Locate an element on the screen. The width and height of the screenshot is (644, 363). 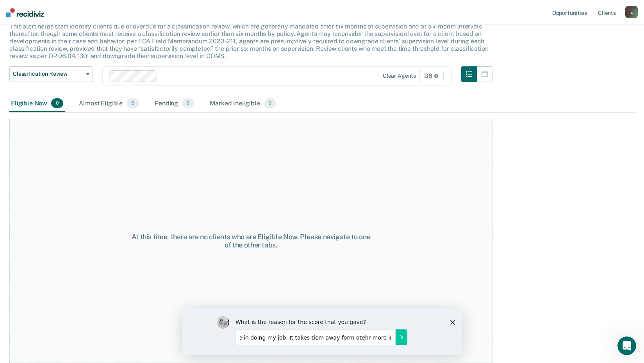
p: This alert helps staff identify clients due or overdue for a classification review, which are gen... is located at coordinates (249, 42).